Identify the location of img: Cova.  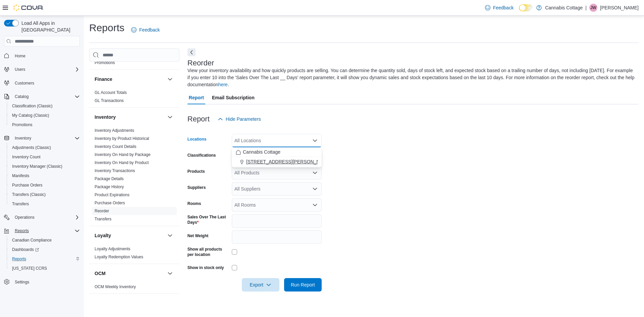
(29, 8).